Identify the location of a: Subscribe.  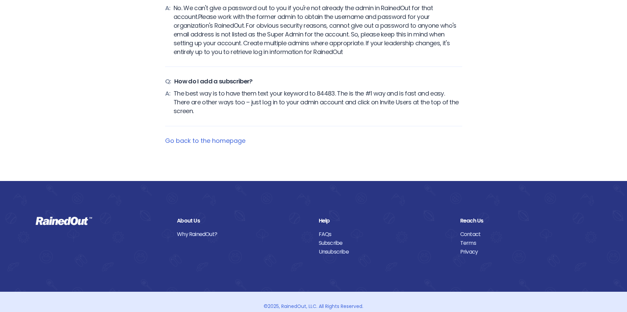
(384, 243).